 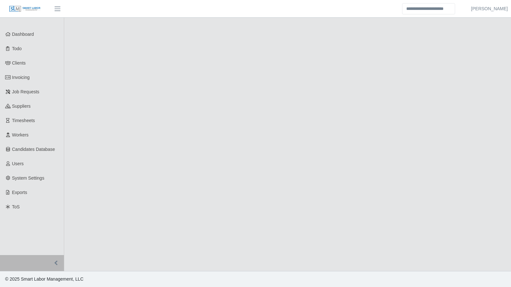 What do you see at coordinates (18, 163) in the screenshot?
I see `span: Users` at bounding box center [18, 163].